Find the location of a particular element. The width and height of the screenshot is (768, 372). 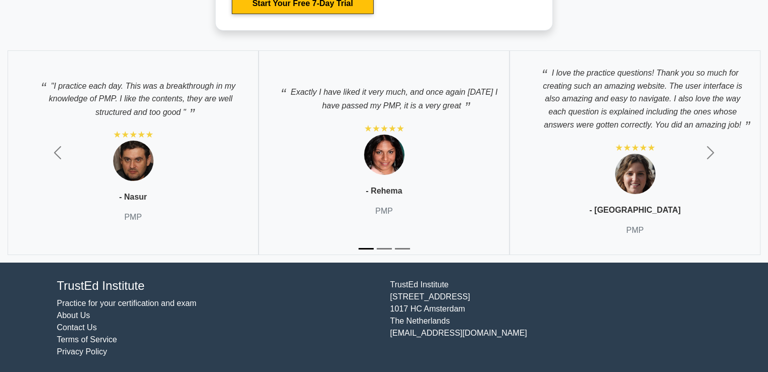

p: - Rehema is located at coordinates (384, 191).